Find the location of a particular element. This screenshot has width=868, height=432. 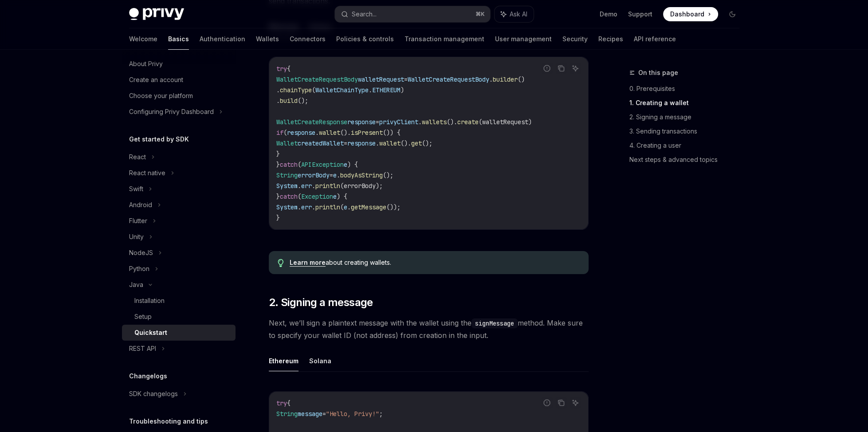

a: Installation is located at coordinates (179, 301).